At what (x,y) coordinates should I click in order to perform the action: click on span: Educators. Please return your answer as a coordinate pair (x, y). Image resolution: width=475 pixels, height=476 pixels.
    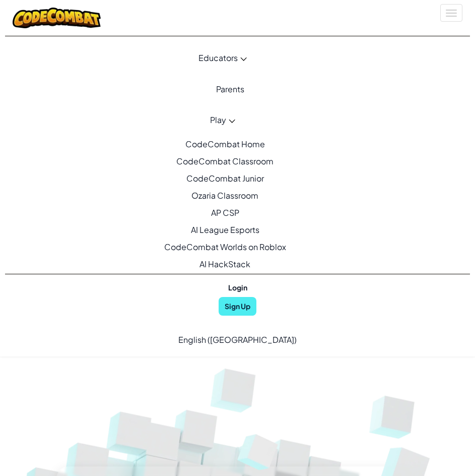
    Looking at the image, I should click on (218, 58).